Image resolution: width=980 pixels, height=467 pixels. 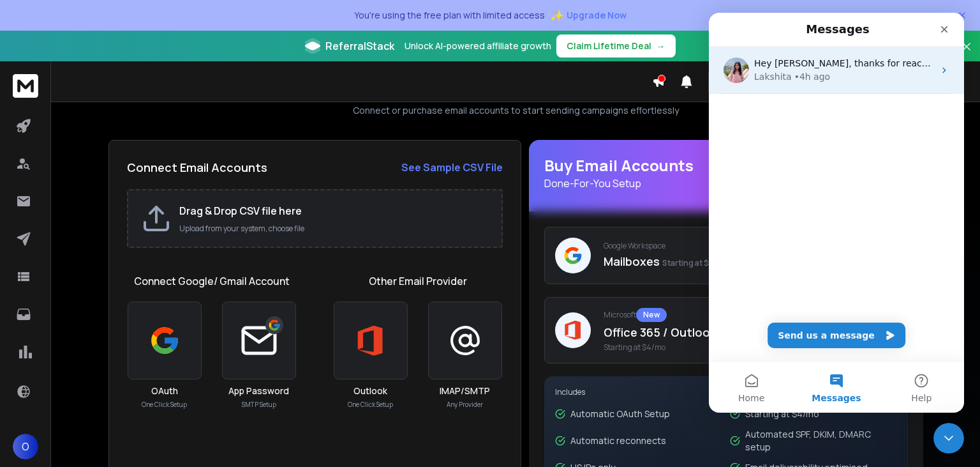 What do you see at coordinates (620, 414) in the screenshot?
I see `p: Automatic OAuth Setup` at bounding box center [620, 414].